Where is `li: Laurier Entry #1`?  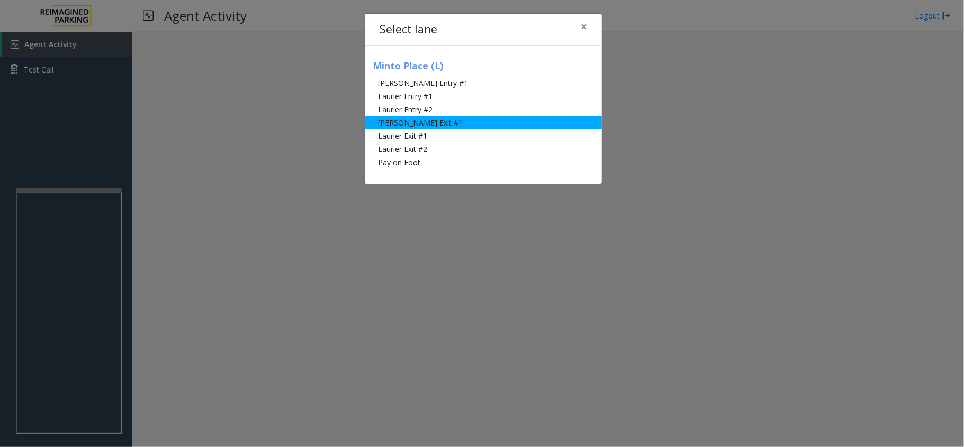
li: Laurier Entry #1 is located at coordinates (483, 96).